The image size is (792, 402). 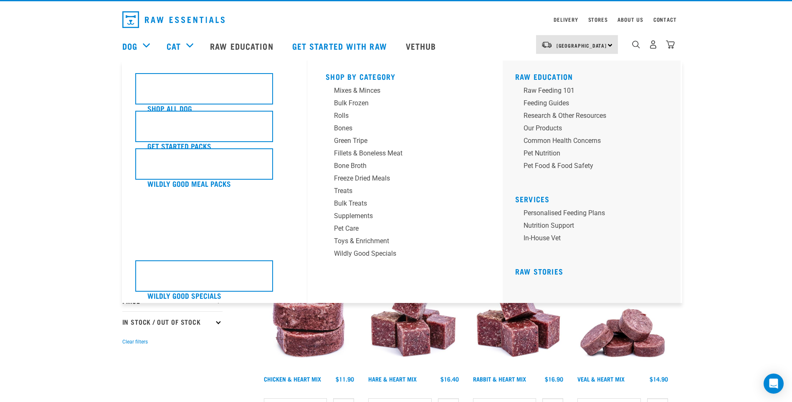 I want to click on div: Rolls, so click(x=399, y=116).